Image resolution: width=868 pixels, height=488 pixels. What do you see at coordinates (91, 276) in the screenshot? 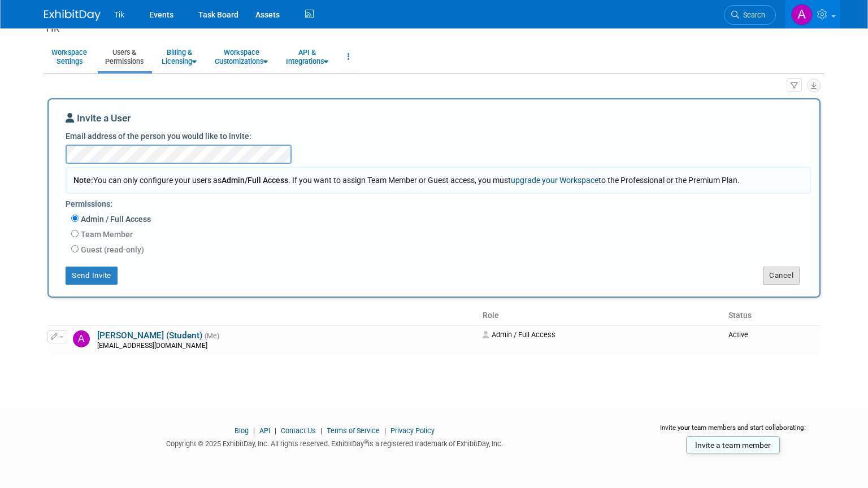
I see `button: Send Invite` at bounding box center [91, 276].